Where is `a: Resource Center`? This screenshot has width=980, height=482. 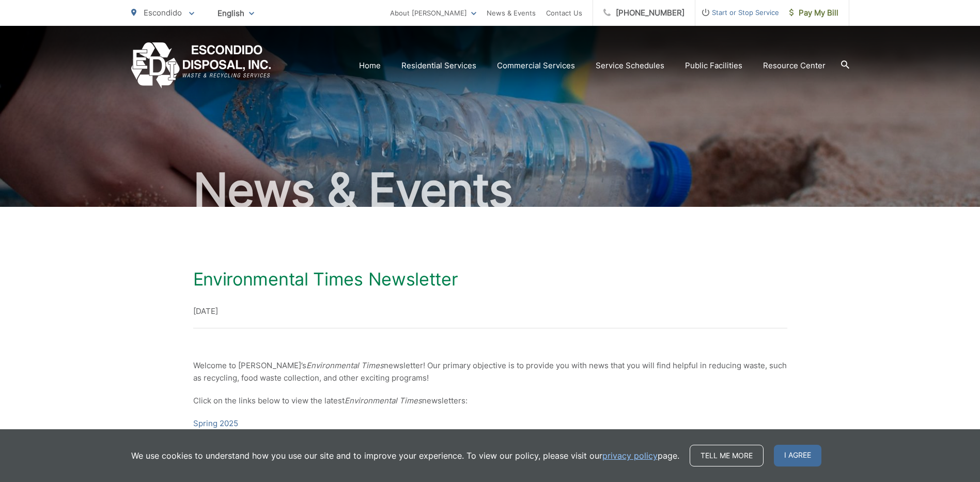
a: Resource Center is located at coordinates (795, 65).